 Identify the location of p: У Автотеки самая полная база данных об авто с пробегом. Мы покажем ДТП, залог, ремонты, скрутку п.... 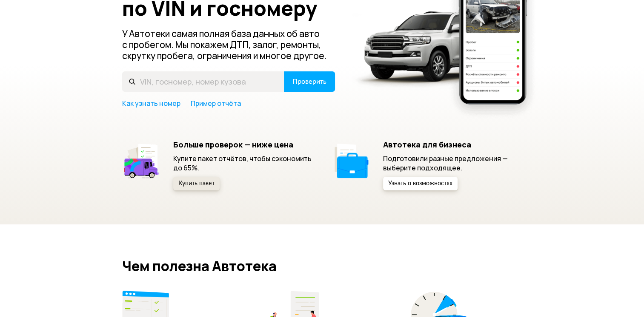
(229, 44).